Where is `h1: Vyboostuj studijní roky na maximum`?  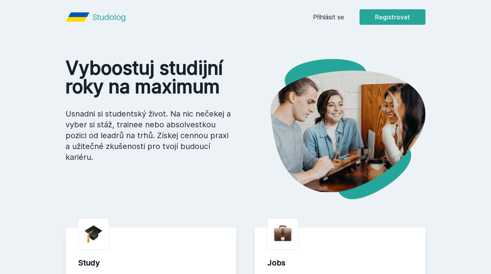 h1: Vyboostuj studijní roky na maximum is located at coordinates (149, 78).